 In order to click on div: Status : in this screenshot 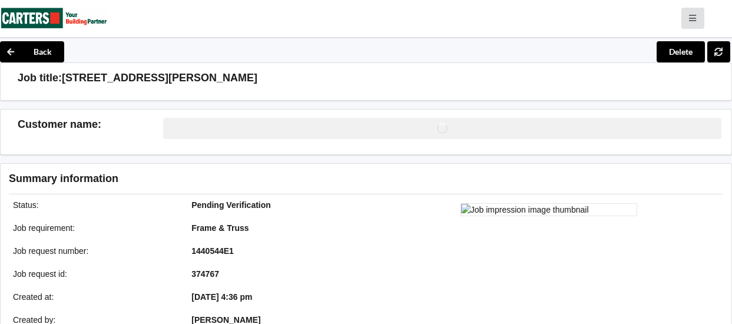, I will do `click(94, 205)`.